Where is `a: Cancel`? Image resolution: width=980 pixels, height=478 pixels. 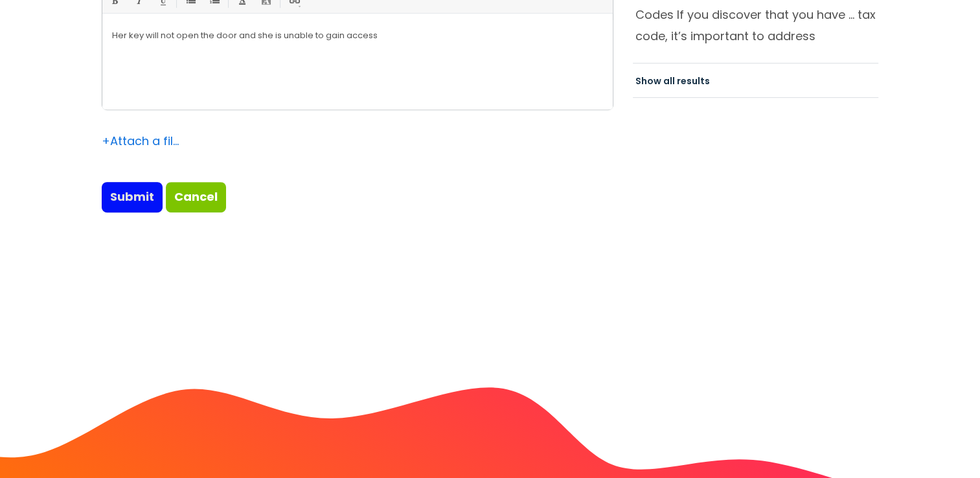 a: Cancel is located at coordinates (195, 197).